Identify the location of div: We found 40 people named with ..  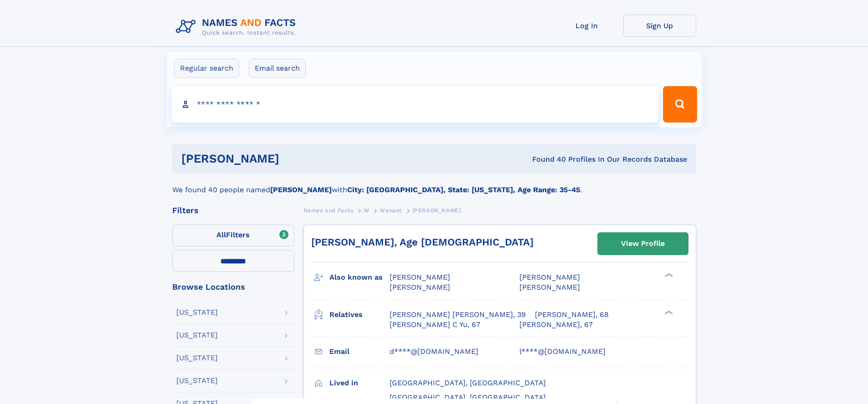
(434, 185).